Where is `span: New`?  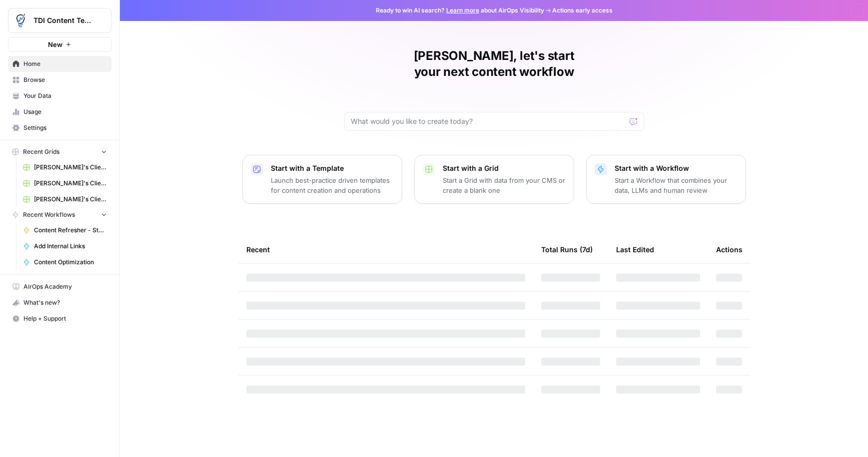 span: New is located at coordinates (55, 44).